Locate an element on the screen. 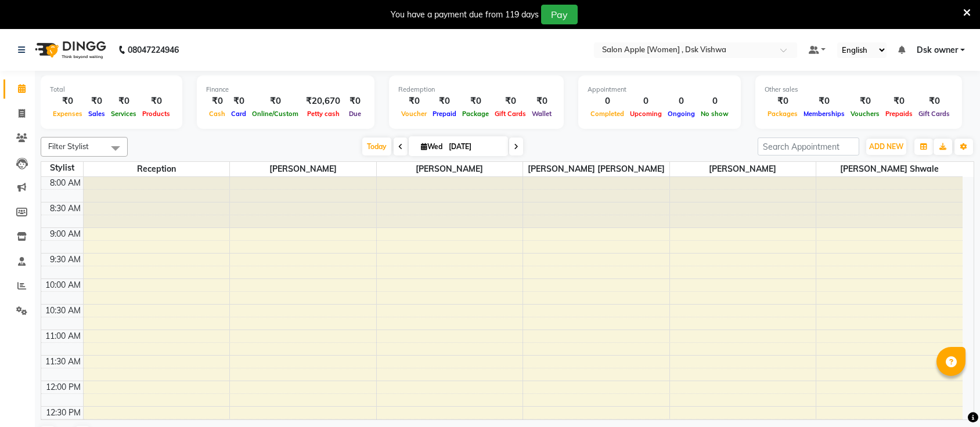 The image size is (980, 427). span: Cash is located at coordinates (217, 113).